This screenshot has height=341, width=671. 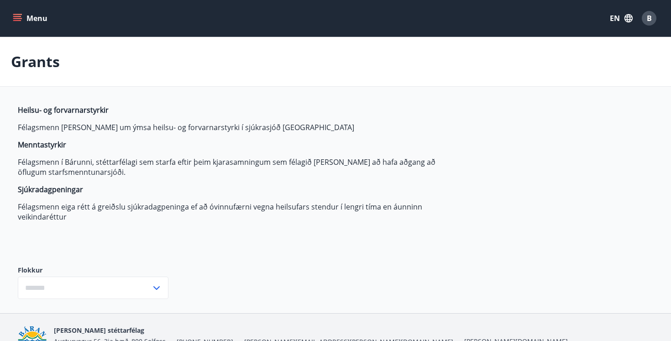 I want to click on strong: Sjúkradagpeningar, so click(x=50, y=190).